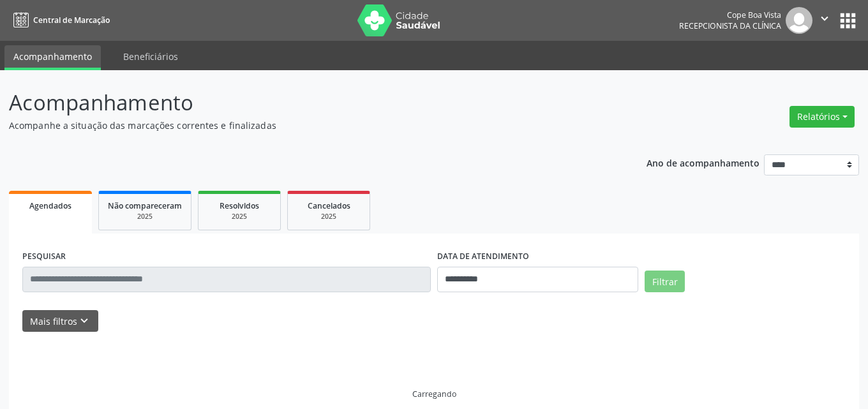  Describe the element at coordinates (239, 206) in the screenshot. I see `span: Resolvidos` at that location.